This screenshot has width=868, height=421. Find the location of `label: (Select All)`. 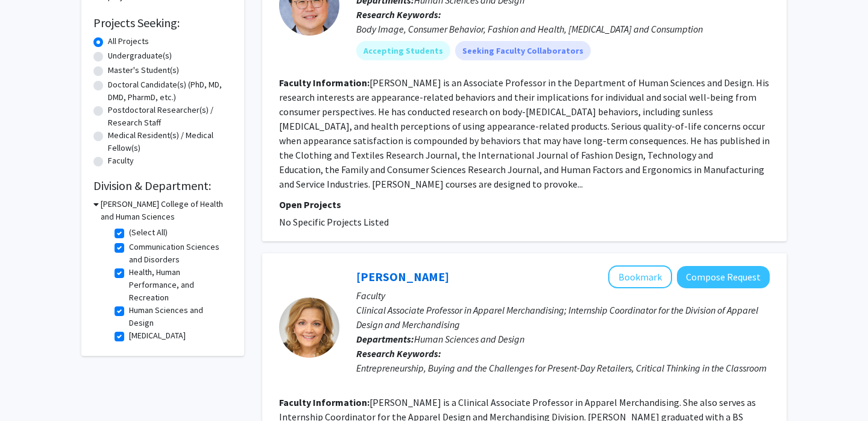

label: (Select All) is located at coordinates (148, 232).